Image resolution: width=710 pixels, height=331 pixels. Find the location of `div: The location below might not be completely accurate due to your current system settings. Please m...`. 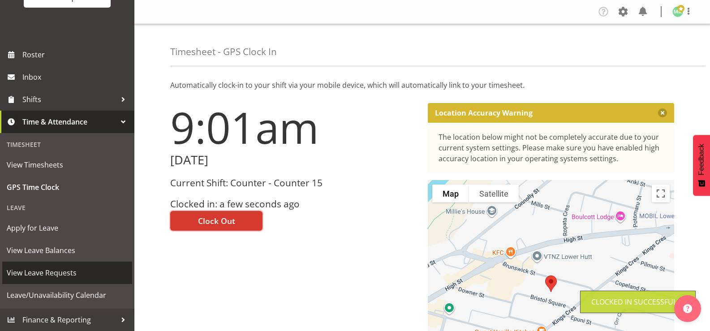

div: The location below might not be completely accurate due to your current system settings. Please m... is located at coordinates (551, 148).